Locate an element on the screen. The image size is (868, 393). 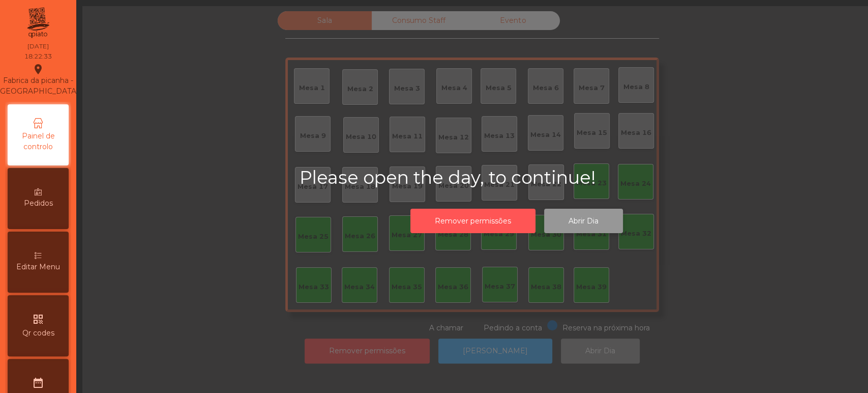
h2: Please open the day, to continue! is located at coordinates (517, 177).